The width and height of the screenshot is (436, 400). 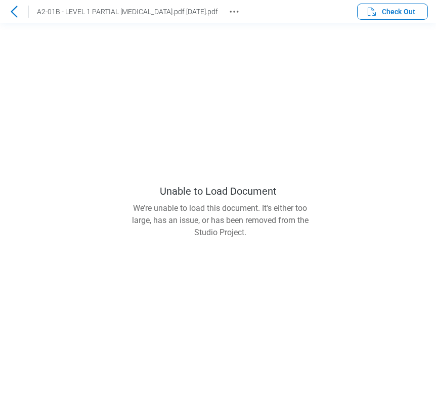 What do you see at coordinates (234, 12) in the screenshot?
I see `button: Revision History` at bounding box center [234, 12].